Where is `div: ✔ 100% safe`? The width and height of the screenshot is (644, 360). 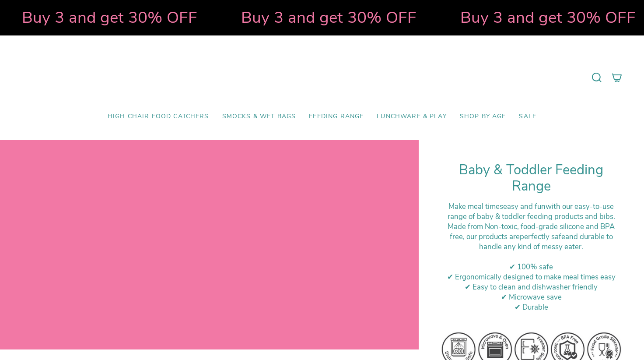
div: ✔ 100% safe is located at coordinates (531, 267).